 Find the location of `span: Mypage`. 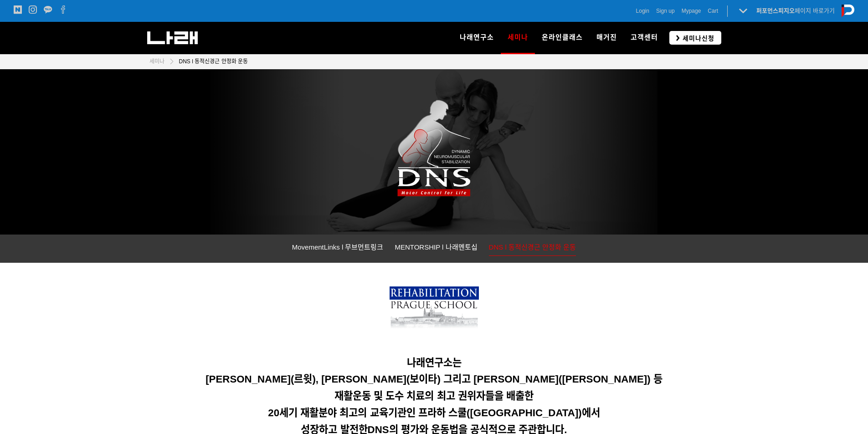

span: Mypage is located at coordinates (691, 11).